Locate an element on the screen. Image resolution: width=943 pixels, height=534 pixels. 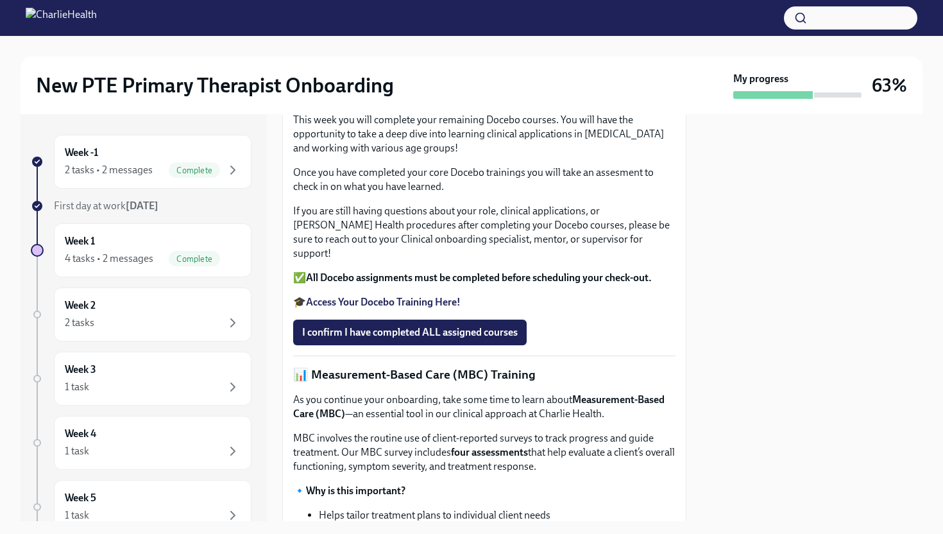
div: 2 tasks is located at coordinates (80, 323).